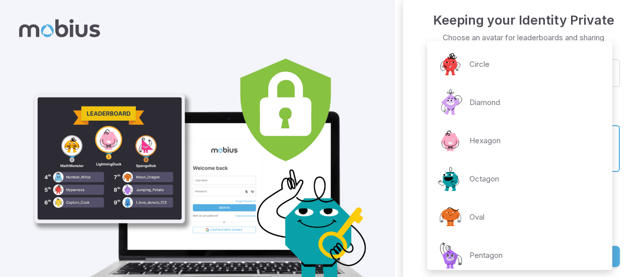 Image resolution: width=644 pixels, height=277 pixels. Describe the element at coordinates (483, 179) in the screenshot. I see `p: Octagon` at that location.